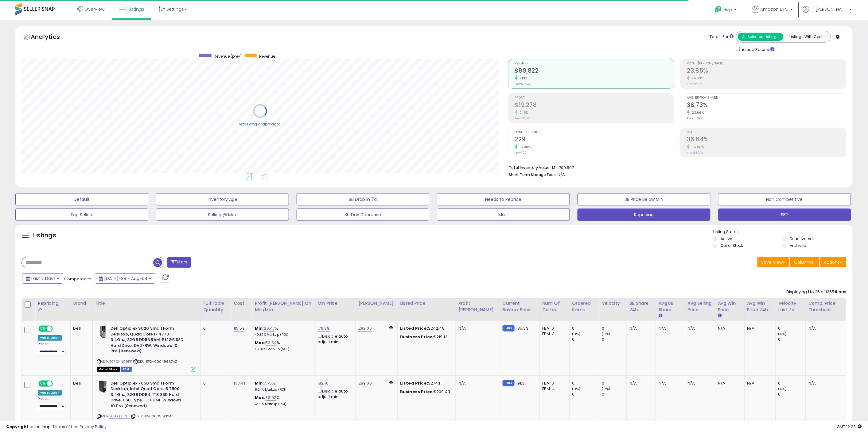  What do you see at coordinates (660, 316) in the screenshot?
I see `small: Avg BB Share.` at bounding box center [660, 316].